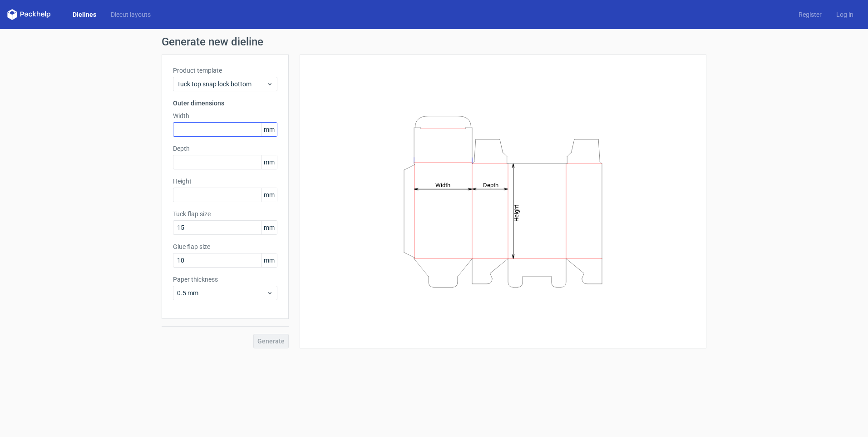 This screenshot has height=437, width=868. What do you see at coordinates (225, 246) in the screenshot?
I see `label: Glue flap size` at bounding box center [225, 246].